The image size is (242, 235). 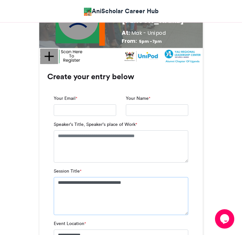 I want to click on label: Event Location, so click(x=70, y=223).